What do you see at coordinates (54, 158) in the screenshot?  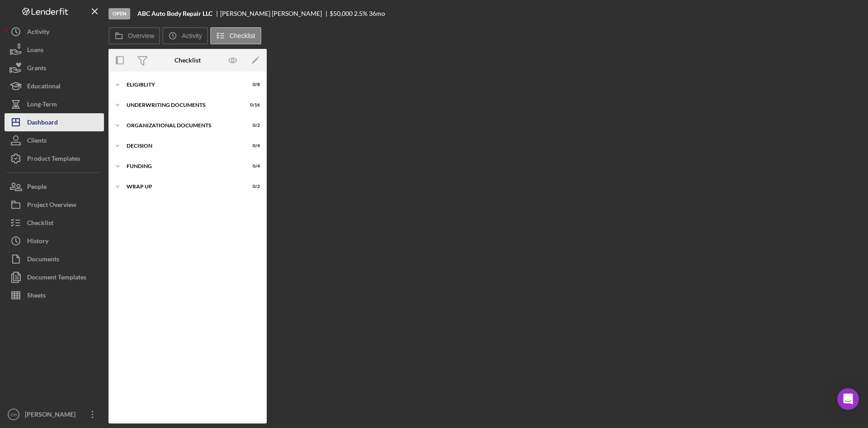 I see `a: Product Templates` at bounding box center [54, 158].